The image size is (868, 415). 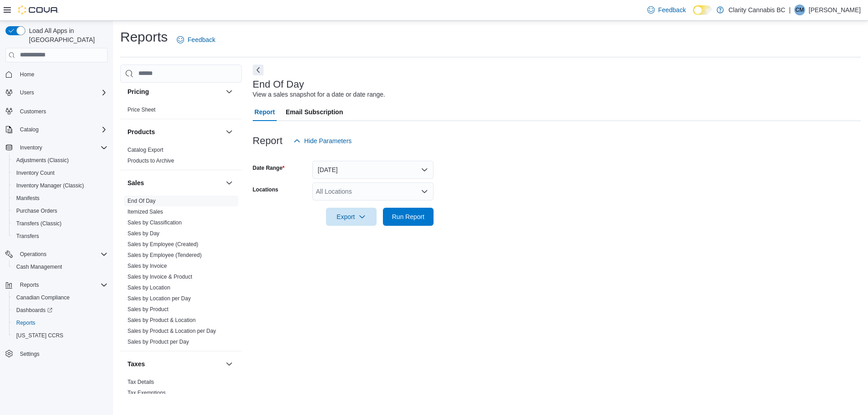 I want to click on span: Catalog Export, so click(x=145, y=150).